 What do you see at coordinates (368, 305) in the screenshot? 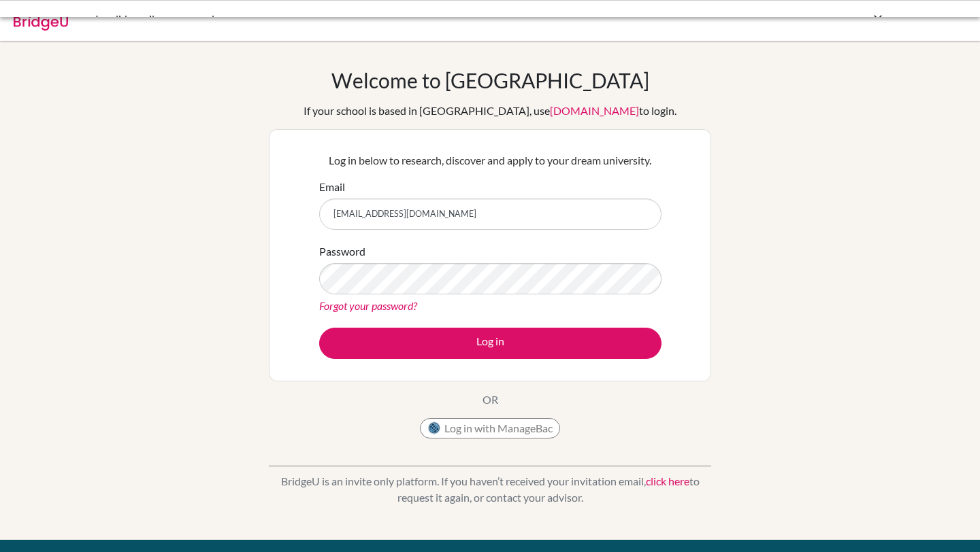
I see `a: Forgot your password?` at bounding box center [368, 305].